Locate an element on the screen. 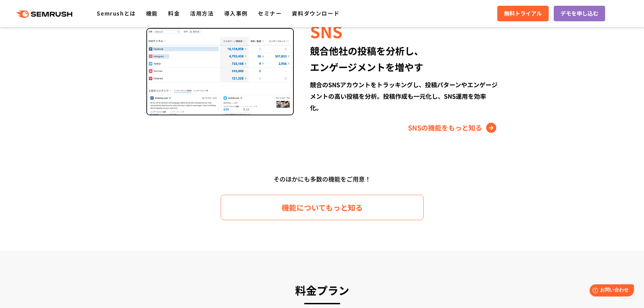 This screenshot has width=644, height=308. a: デモを申し込む is located at coordinates (579, 13).